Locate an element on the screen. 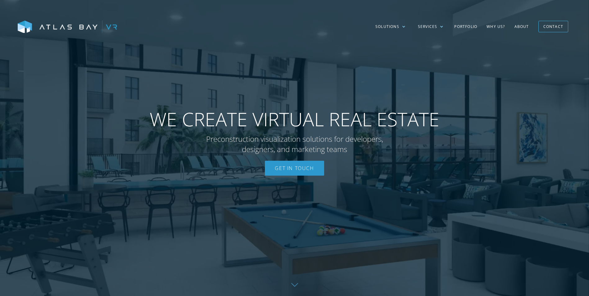 The width and height of the screenshot is (589, 296). span: WE CREATE VIRTUAL REAL ESTATE is located at coordinates (294, 119).